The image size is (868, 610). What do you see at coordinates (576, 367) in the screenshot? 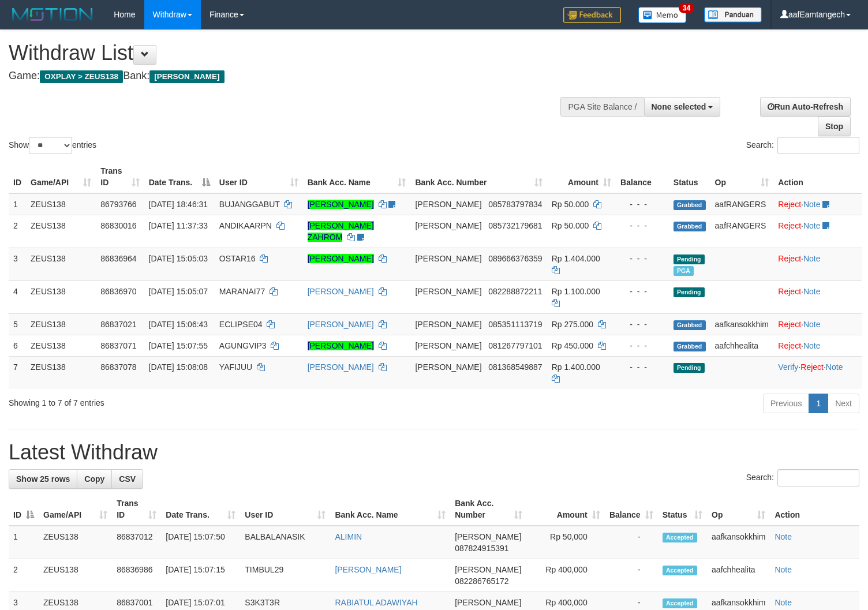
I see `span: Rp 1.400.000` at bounding box center [576, 367].